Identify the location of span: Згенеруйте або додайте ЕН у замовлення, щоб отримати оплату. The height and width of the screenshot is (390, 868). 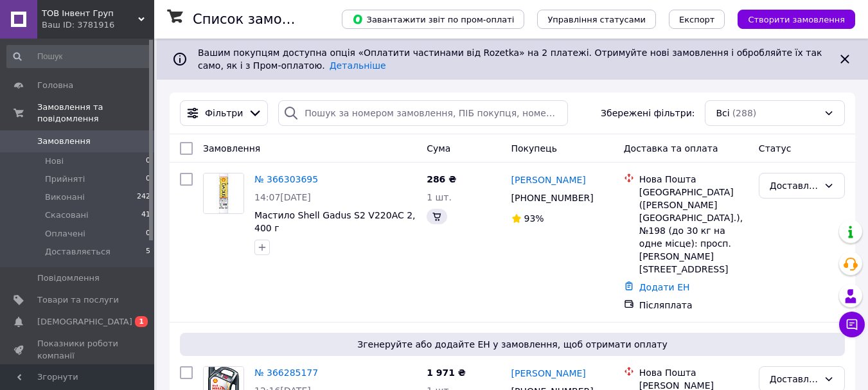
(512, 344).